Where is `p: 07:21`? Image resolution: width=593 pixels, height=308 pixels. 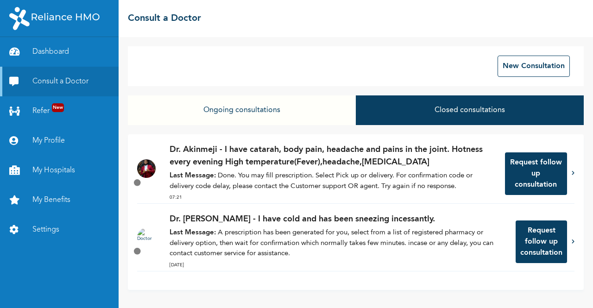 p: 07:21 is located at coordinates (333, 197).